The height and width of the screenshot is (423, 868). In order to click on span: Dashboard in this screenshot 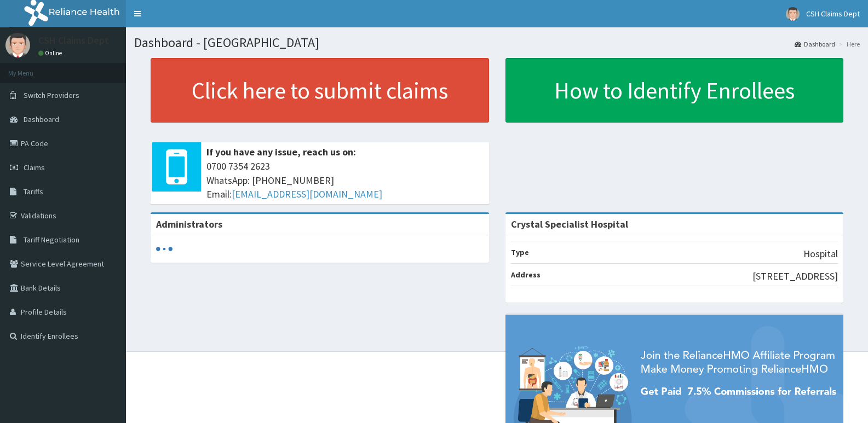, I will do `click(41, 119)`.